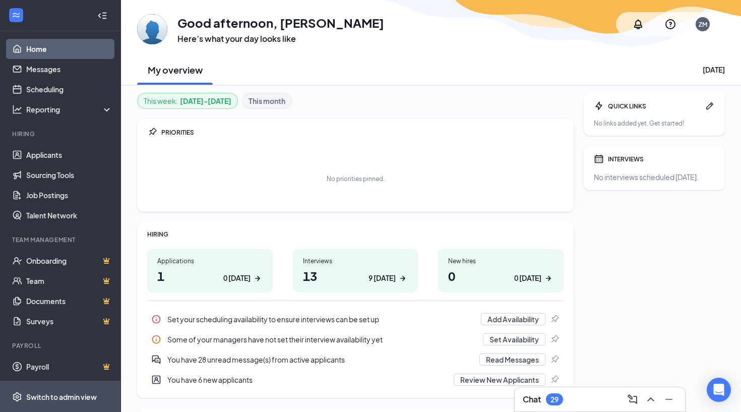 The width and height of the screenshot is (741, 412). What do you see at coordinates (599, 106) in the screenshot?
I see `svg: Bolt` at bounding box center [599, 106].